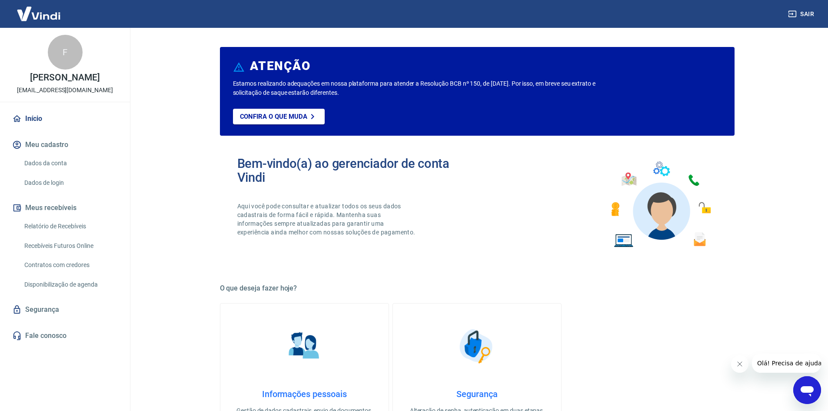  What do you see at coordinates (65, 145) in the screenshot?
I see `button: Meu cadastro` at bounding box center [65, 145].